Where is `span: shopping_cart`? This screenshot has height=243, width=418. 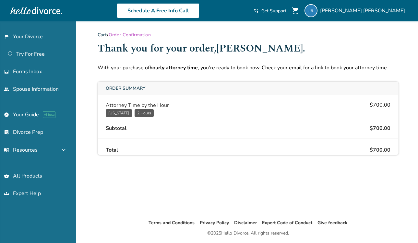
span: shopping_cart is located at coordinates (295, 11).